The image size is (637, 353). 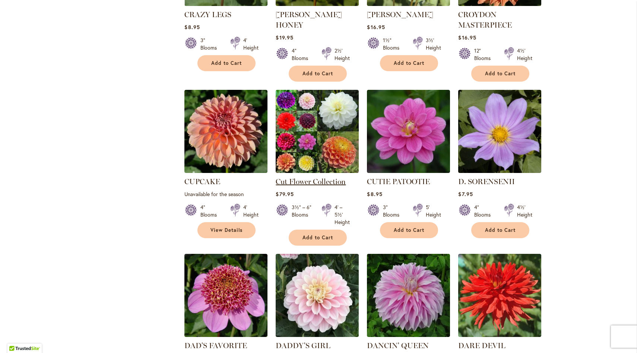 I want to click on span: $79.95, so click(x=284, y=194).